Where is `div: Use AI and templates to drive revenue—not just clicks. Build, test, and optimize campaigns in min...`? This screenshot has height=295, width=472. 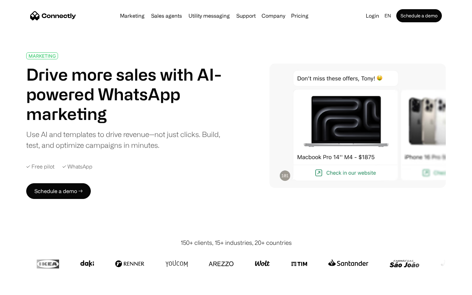 div: Use AI and templates to drive revenue—not just clicks. Build, test, and optimize campaigns in min... is located at coordinates (127, 140).